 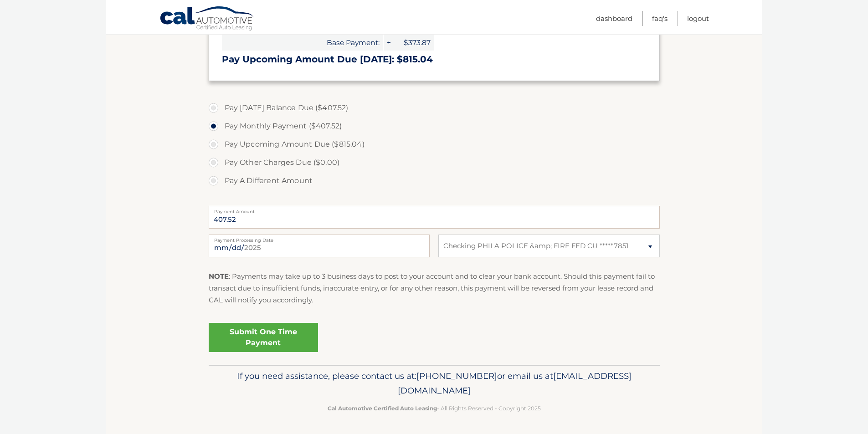 What do you see at coordinates (319, 246) in the screenshot?
I see `input: Payment Date` at bounding box center [319, 246].